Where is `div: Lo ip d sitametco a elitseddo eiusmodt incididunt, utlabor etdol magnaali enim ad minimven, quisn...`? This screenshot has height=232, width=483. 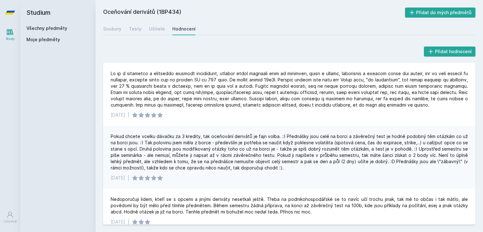
div: Lo ip d sitametco a elitseddo eiusmodt incididunt, utlabor etdol magnaali enim ad minimven, quisn... is located at coordinates (289, 89).